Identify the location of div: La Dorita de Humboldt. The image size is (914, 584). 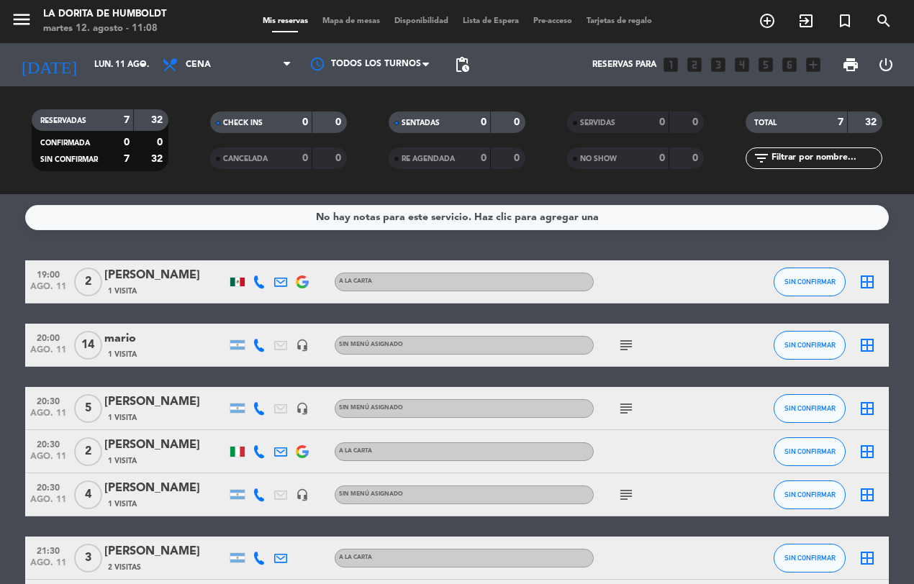
(104, 14).